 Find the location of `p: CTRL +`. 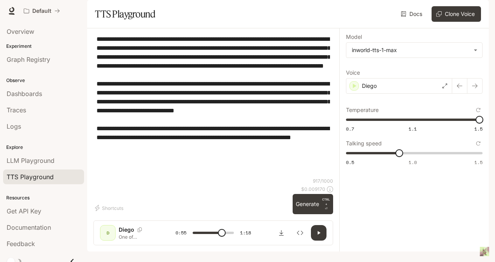

p: CTRL + is located at coordinates (326, 202).